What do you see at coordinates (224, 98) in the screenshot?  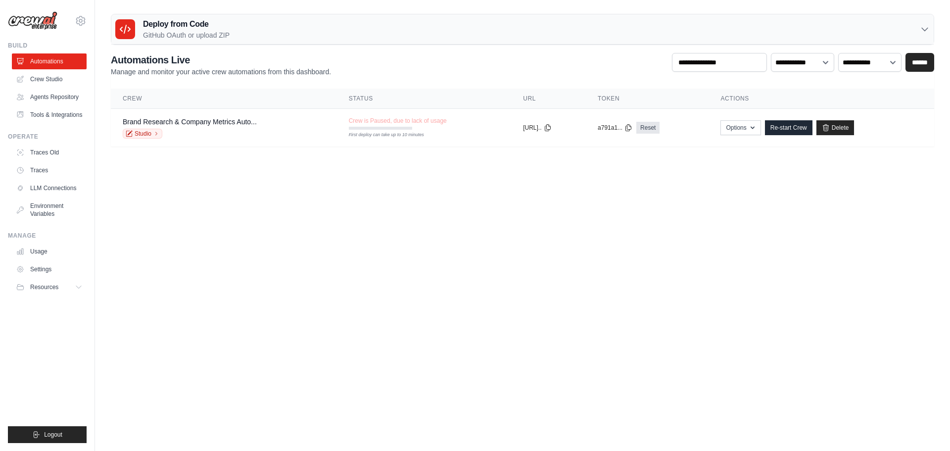 I see `th: Crew` at bounding box center [224, 98].